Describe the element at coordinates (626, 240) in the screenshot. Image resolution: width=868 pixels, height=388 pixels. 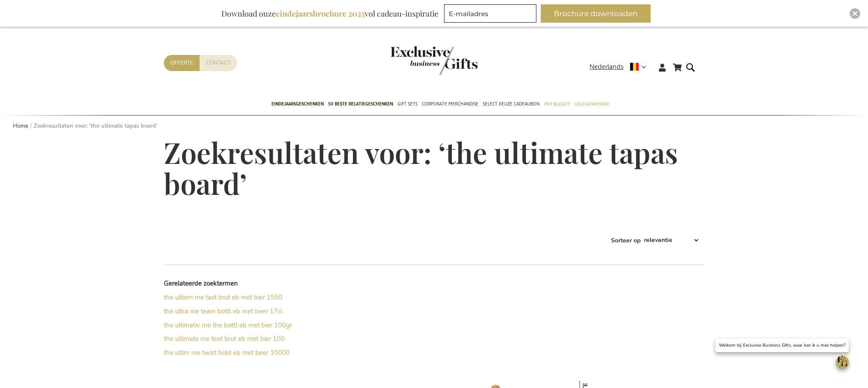
I see `label: Sorteer op` at that location.